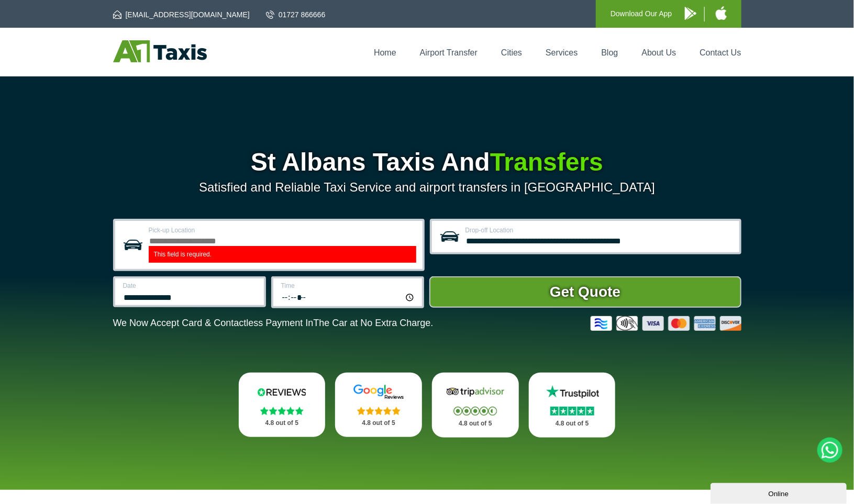 The height and width of the screenshot is (504, 854). Describe the element at coordinates (475, 392) in the screenshot. I see `img: Tripadvisor` at that location.